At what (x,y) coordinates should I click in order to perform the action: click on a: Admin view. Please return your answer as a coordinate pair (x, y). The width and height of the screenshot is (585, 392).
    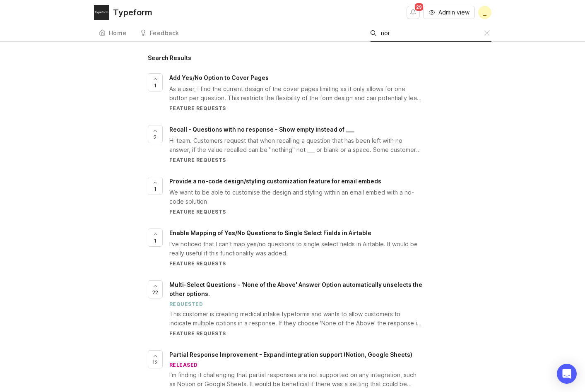
    Looking at the image, I should click on (449, 12).